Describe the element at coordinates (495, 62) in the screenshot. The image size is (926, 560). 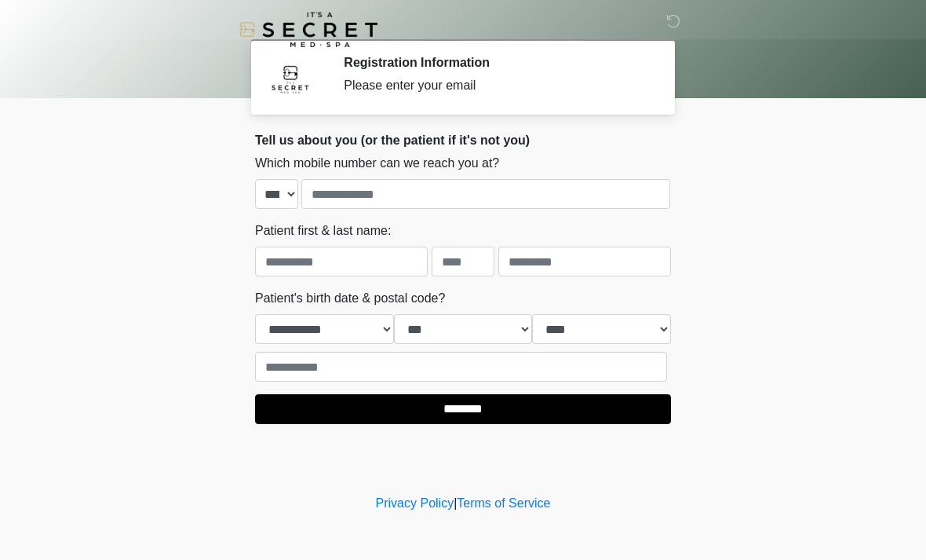
I see `h2: Registration Information` at that location.